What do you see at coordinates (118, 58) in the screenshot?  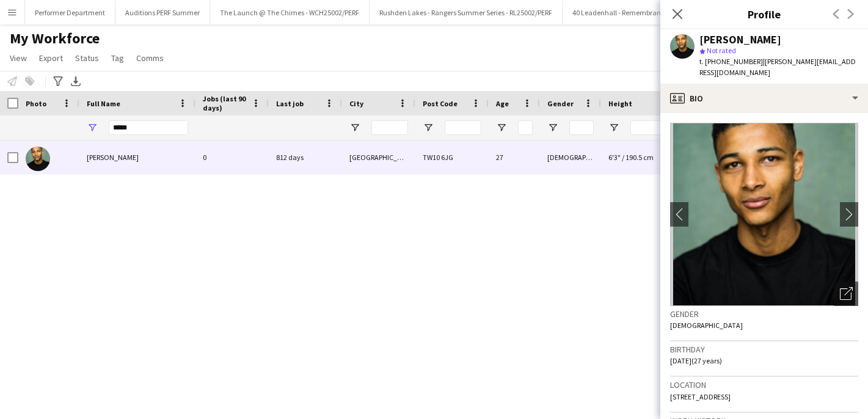 I see `span: Tag` at bounding box center [118, 58].